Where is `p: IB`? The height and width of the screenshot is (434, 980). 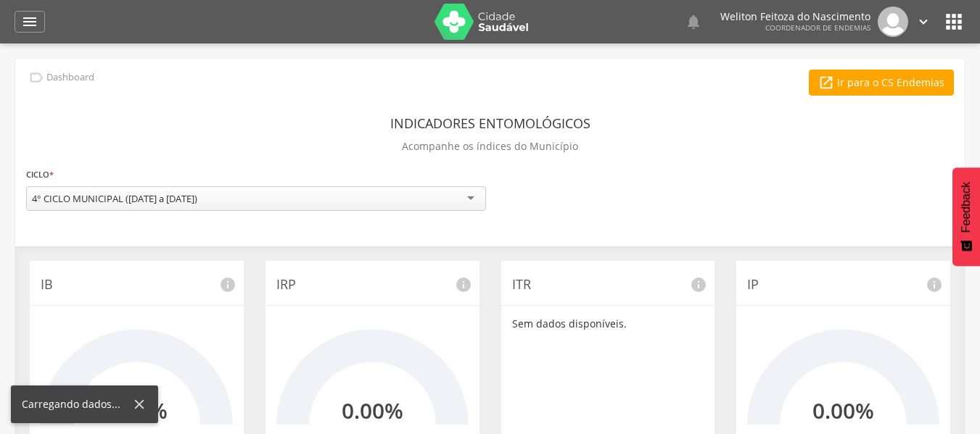
p: IB is located at coordinates (136, 285).